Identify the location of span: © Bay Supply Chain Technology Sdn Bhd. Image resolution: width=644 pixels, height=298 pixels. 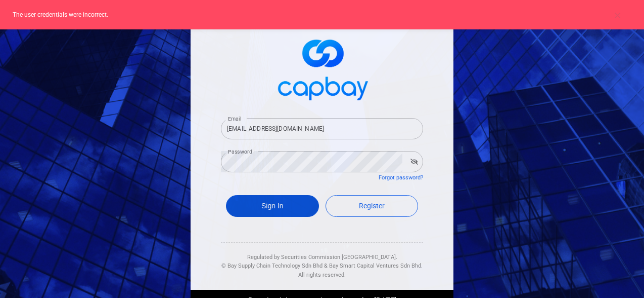
(272, 265).